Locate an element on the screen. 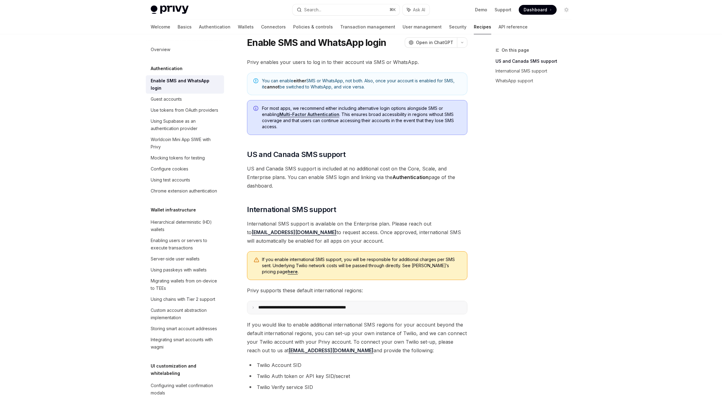 This screenshot has height=396, width=722. button: Search...⌘K is located at coordinates (346, 10).